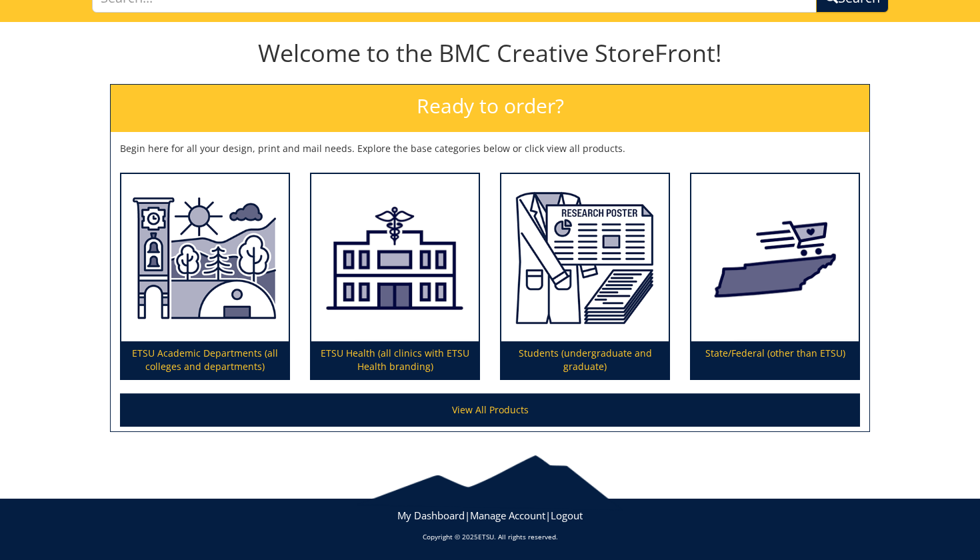 The image size is (980, 560). What do you see at coordinates (585, 276) in the screenshot?
I see `a: Students (undergraduate and graduate)` at bounding box center [585, 276].